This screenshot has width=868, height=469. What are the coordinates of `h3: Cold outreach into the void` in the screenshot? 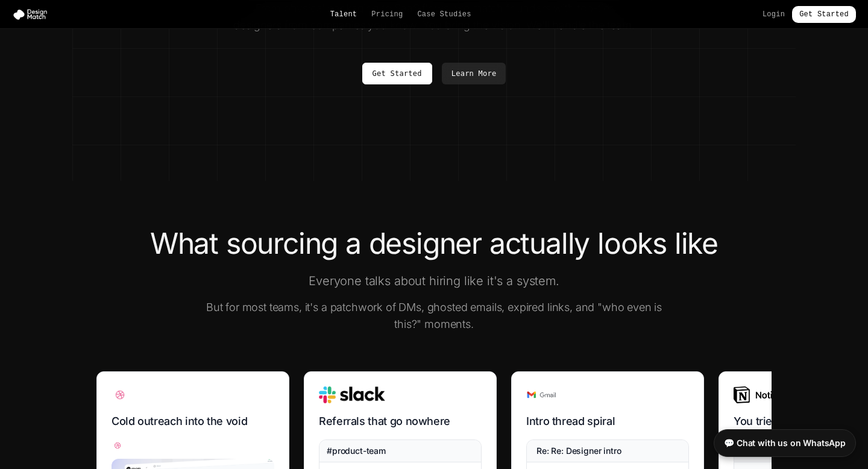 It's located at (193, 421).